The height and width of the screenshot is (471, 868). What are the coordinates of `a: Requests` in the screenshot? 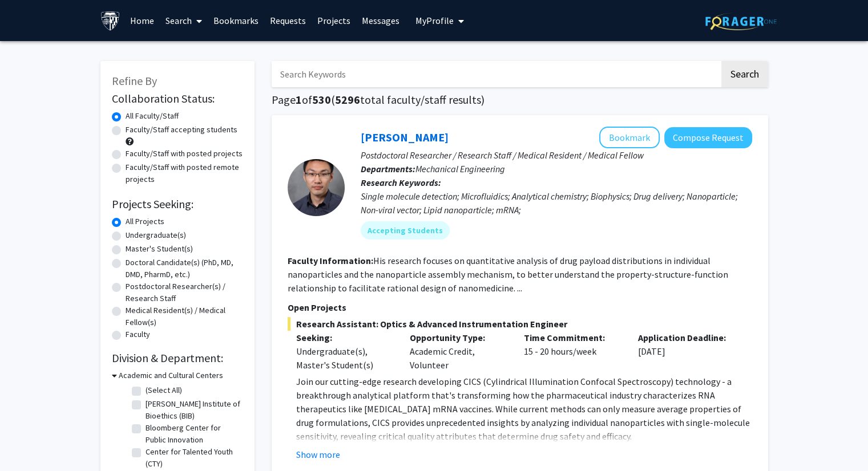 It's located at (288, 21).